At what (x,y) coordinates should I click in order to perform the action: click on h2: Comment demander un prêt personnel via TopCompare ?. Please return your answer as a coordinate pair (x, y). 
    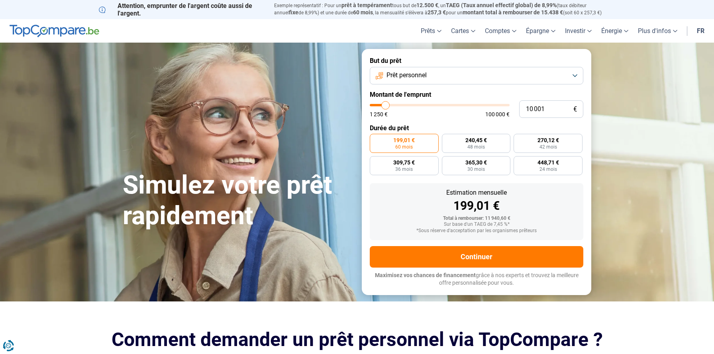
    Looking at the image, I should click on (357, 340).